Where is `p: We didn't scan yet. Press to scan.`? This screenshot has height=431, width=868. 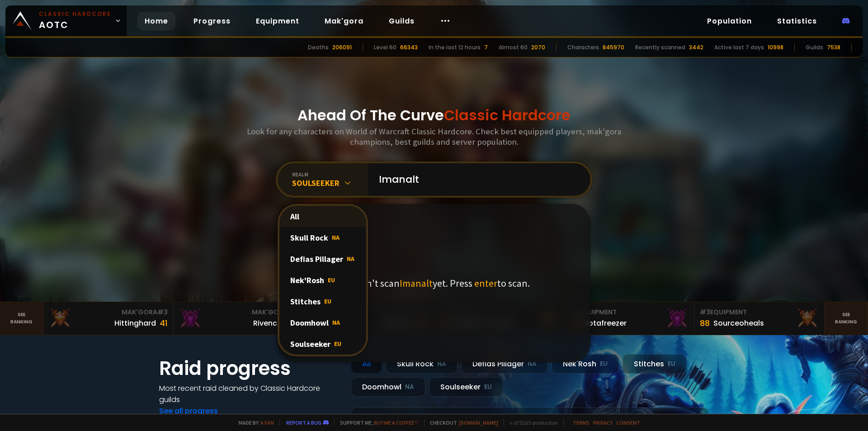 p: We didn't scan yet. Press to scan. is located at coordinates (434, 283).